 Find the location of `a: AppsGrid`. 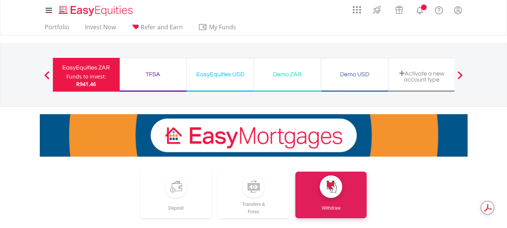

a: AppsGrid is located at coordinates (357, 8).